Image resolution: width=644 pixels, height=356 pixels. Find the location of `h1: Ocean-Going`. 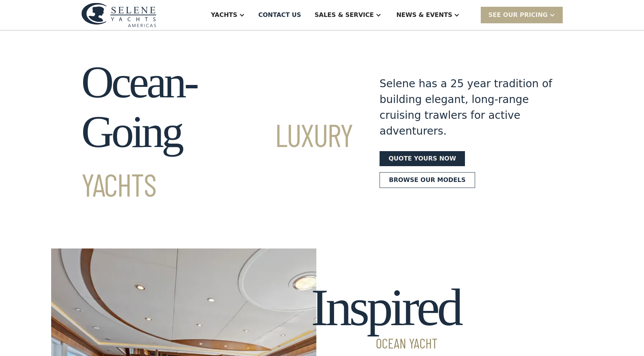

h1: Ocean-Going is located at coordinates (217, 132).